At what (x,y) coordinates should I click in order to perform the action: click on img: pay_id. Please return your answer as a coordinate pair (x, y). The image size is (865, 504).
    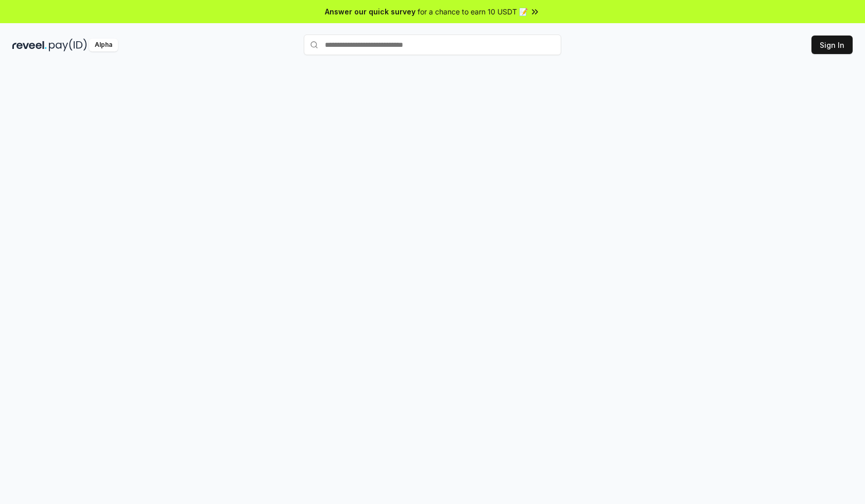
    Looking at the image, I should click on (68, 44).